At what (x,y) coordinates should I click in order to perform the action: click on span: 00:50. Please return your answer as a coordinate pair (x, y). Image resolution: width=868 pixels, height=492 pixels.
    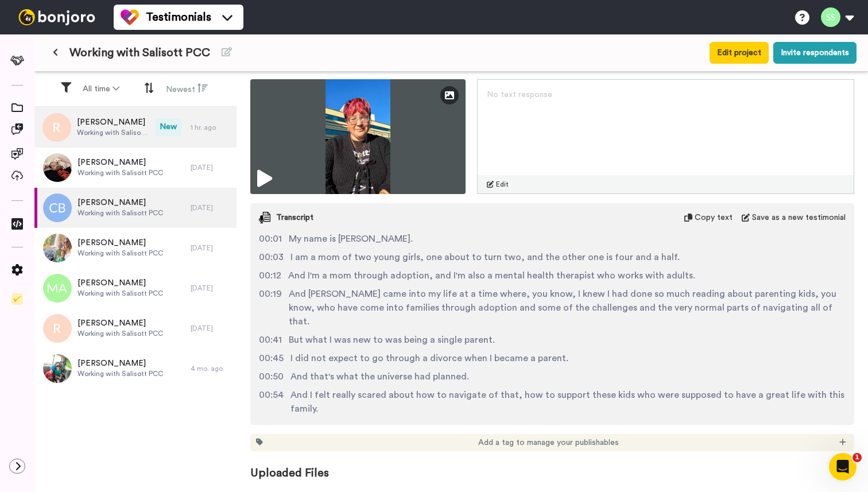
    Looking at the image, I should click on (271, 376).